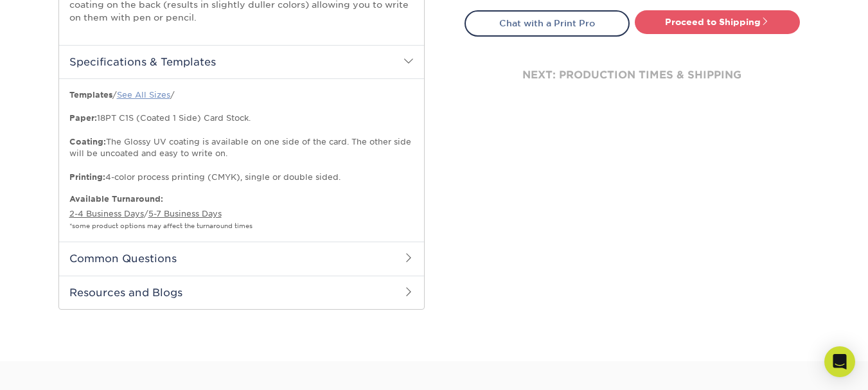 The height and width of the screenshot is (390, 868). Describe the element at coordinates (91, 95) in the screenshot. I see `b: Templates` at that location.